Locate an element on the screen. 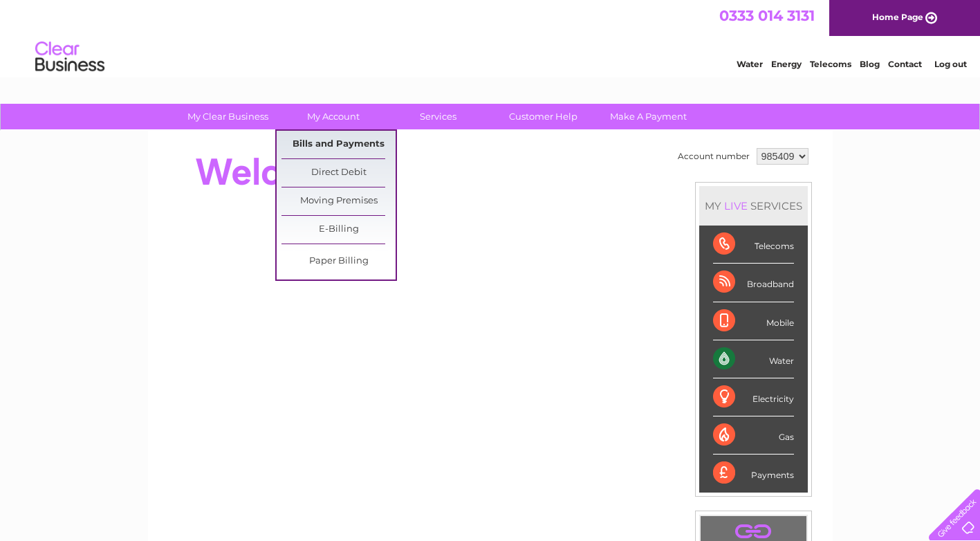 This screenshot has width=980, height=541. a: Blog is located at coordinates (869, 63).